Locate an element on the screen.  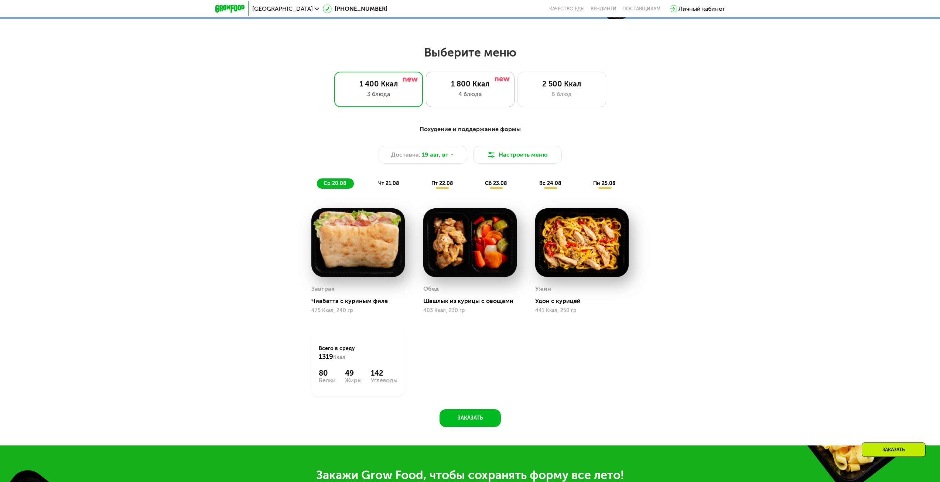
div: 3 блюда is located at coordinates (379, 94).